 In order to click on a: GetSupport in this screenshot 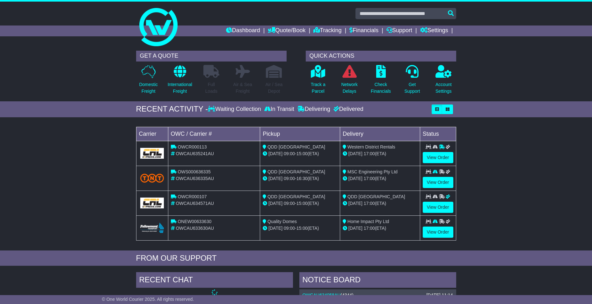, I will do `click(412, 81)`.